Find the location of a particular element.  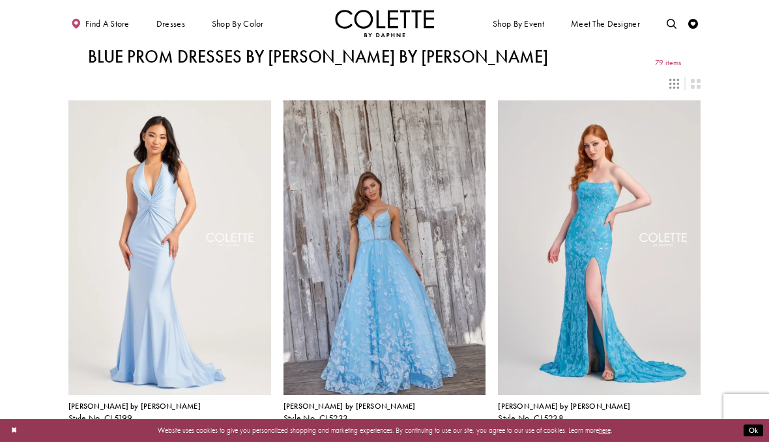

span: 79 items is located at coordinates (668, 63).